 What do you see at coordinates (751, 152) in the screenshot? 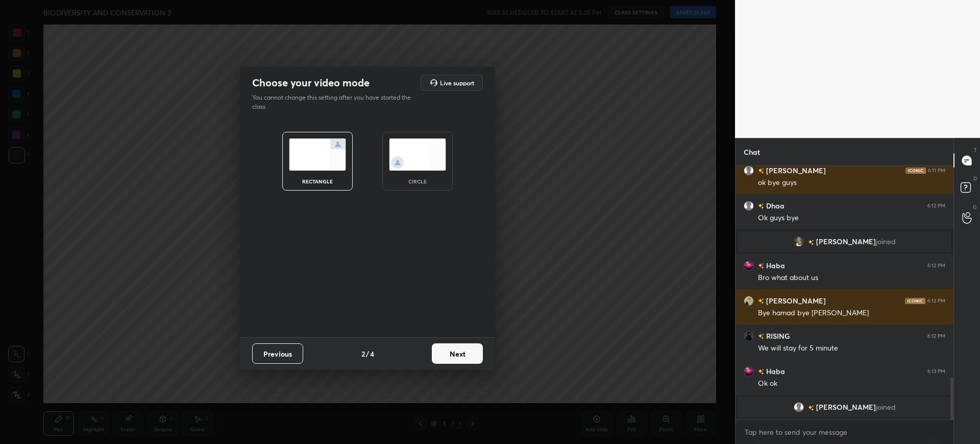
I see `p: Chat` at bounding box center [751, 152].